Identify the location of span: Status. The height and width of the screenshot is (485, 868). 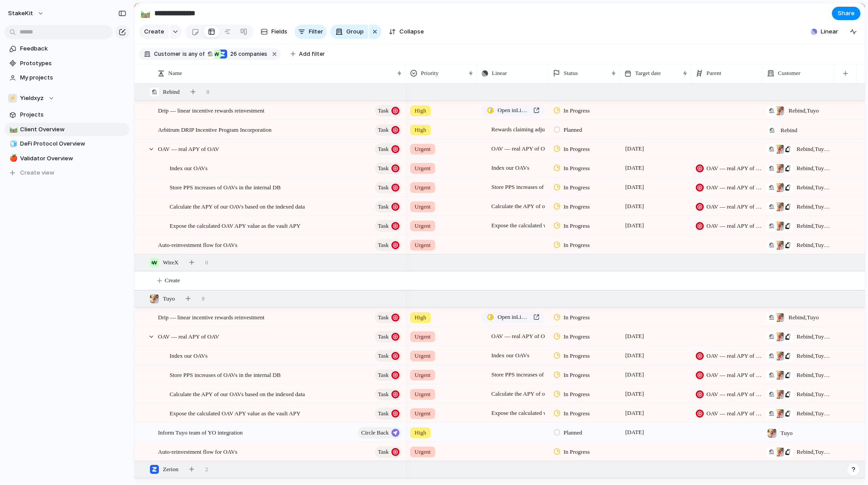
(571, 73).